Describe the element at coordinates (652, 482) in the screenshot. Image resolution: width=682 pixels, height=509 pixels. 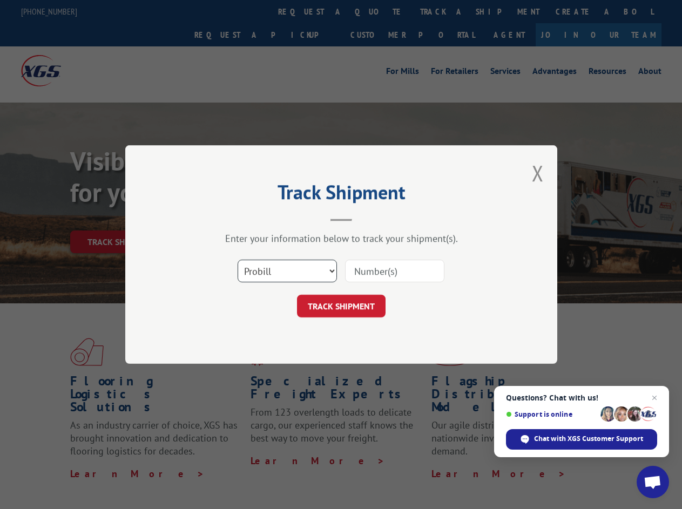
I see `div: Open chat` at that location.